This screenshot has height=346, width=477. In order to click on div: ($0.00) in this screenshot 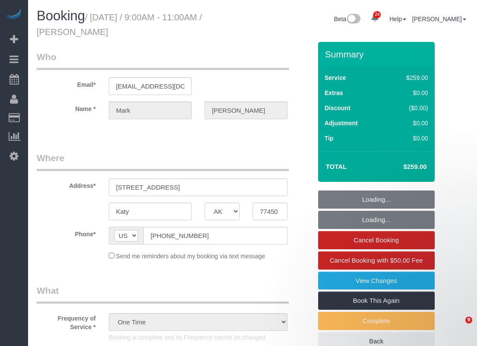, I will do `click(408, 108)`.